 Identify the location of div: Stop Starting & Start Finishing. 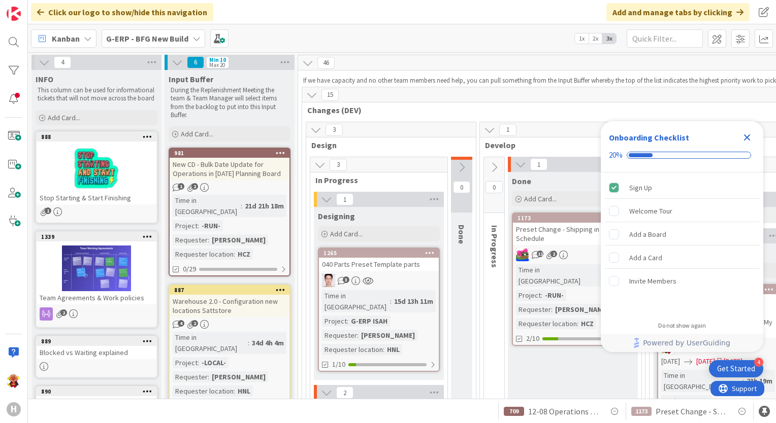
(96, 198).